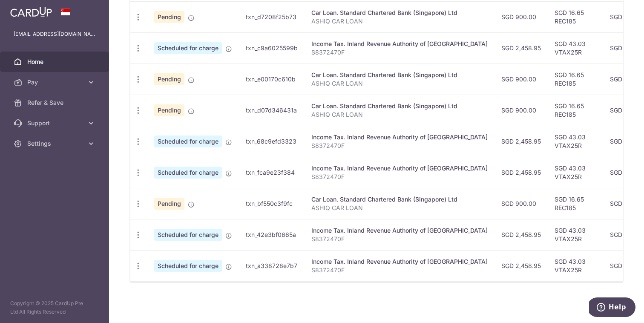 The height and width of the screenshot is (323, 644). Describe the element at coordinates (55, 123) in the screenshot. I see `span: Support` at that location.